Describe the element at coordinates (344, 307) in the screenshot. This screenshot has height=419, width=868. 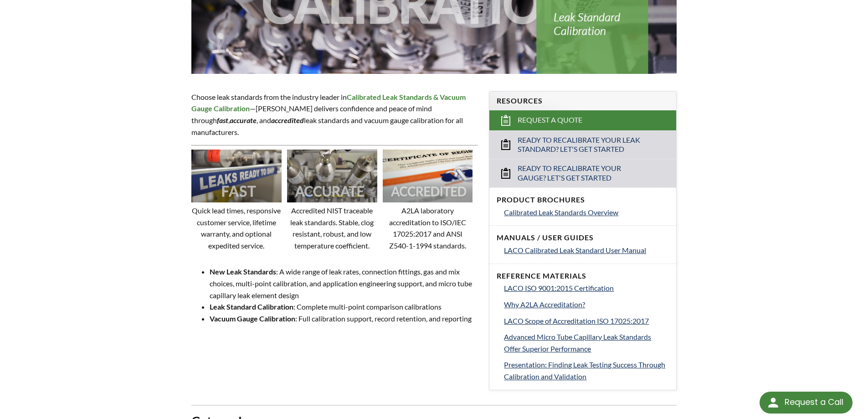
I see `li: : Complete multi-point comparison calibrations` at that location.